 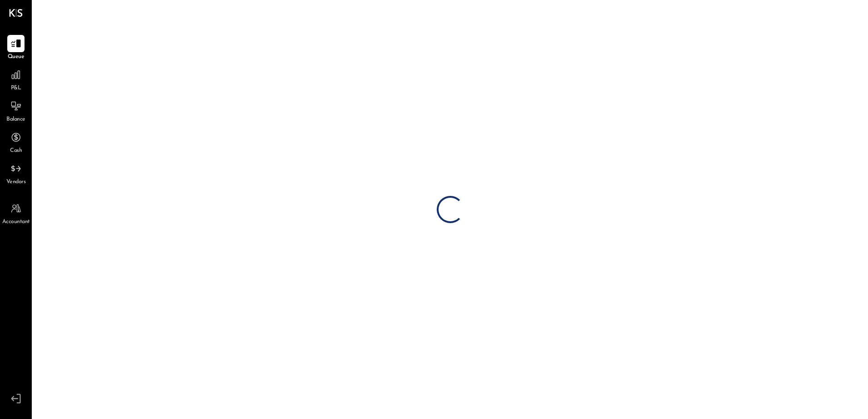 What do you see at coordinates (16, 183) in the screenshot?
I see `span: Vendors` at bounding box center [16, 183].